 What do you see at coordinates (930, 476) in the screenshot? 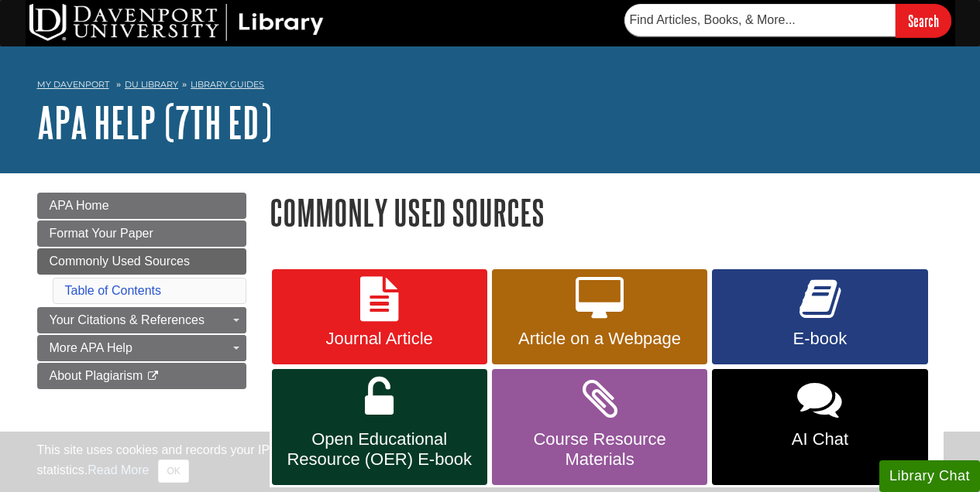
I see `button: Library Chat` at bounding box center [930, 476].